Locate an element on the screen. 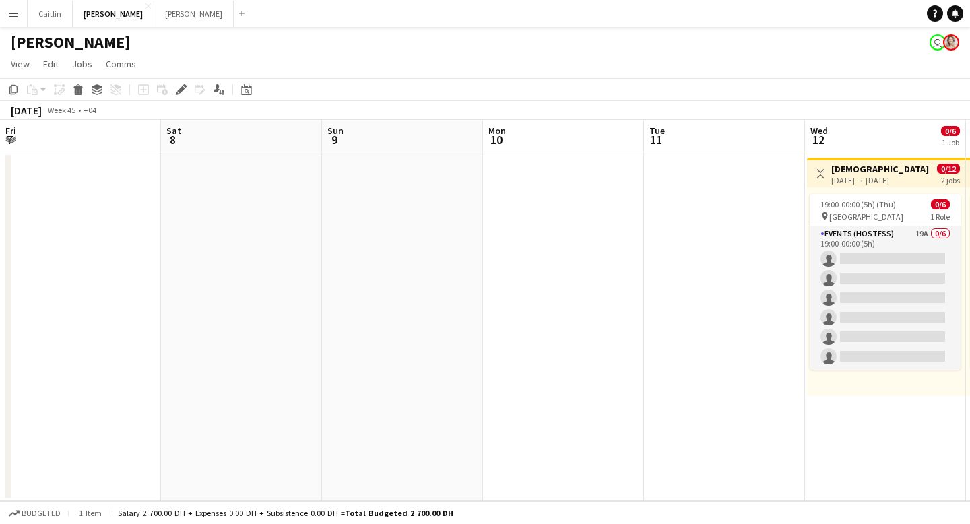 The height and width of the screenshot is (524, 970). span: Jobs is located at coordinates (82, 64).